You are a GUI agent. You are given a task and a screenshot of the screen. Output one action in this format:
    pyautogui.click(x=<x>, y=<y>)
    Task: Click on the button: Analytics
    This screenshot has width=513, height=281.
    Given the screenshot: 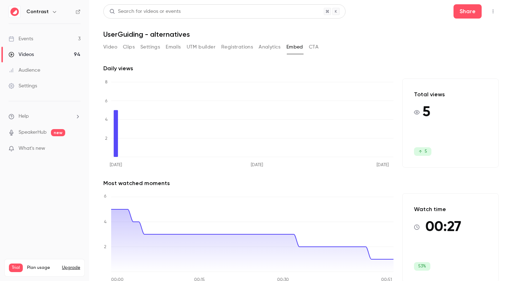 What is the action you would take?
    pyautogui.click(x=270, y=47)
    